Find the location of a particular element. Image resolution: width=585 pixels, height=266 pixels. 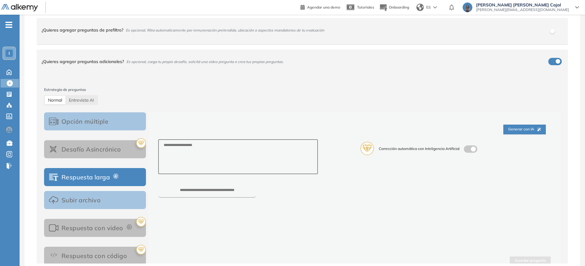

span: Estrategia de preguntas is located at coordinates (303, 90).